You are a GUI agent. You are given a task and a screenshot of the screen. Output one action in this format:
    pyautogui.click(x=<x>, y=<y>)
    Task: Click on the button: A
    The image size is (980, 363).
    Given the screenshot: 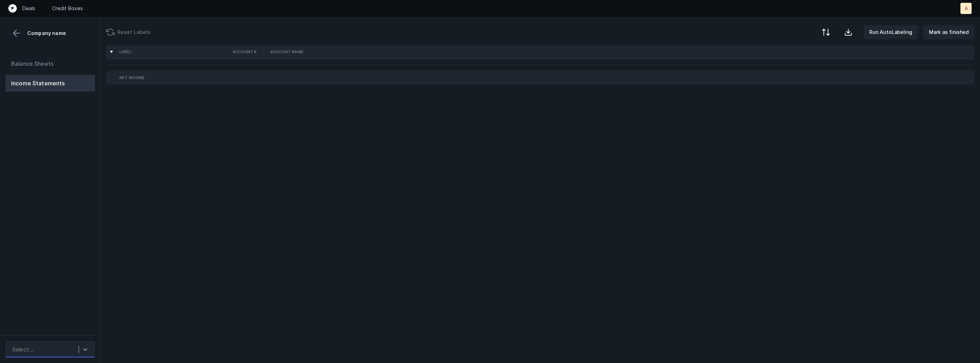 What is the action you would take?
    pyautogui.click(x=966, y=8)
    